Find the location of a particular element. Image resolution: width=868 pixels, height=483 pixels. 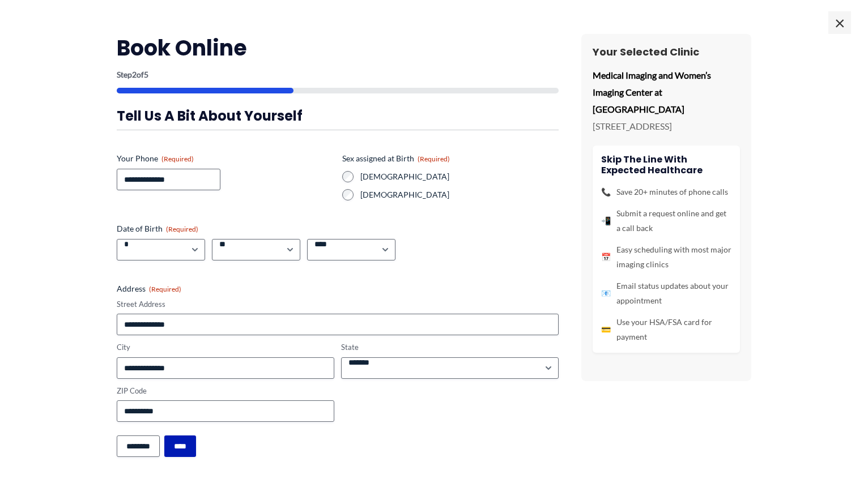

legend: Address is located at coordinates (149, 289).